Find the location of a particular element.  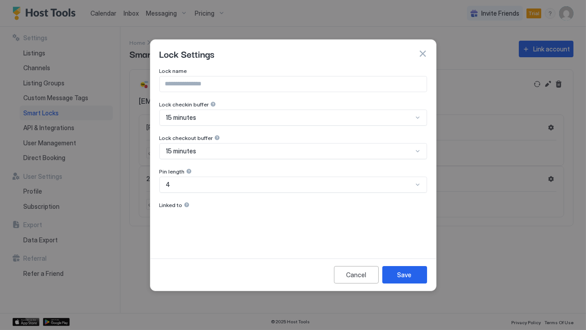

span: Lock name is located at coordinates (173, 71).